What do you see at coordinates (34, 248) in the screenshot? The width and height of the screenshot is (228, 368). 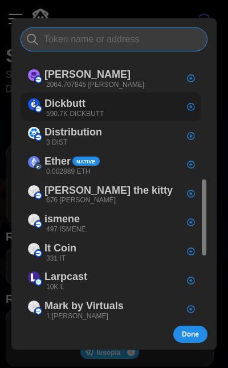 I see `img: It Coin (on Base)` at bounding box center [34, 248].